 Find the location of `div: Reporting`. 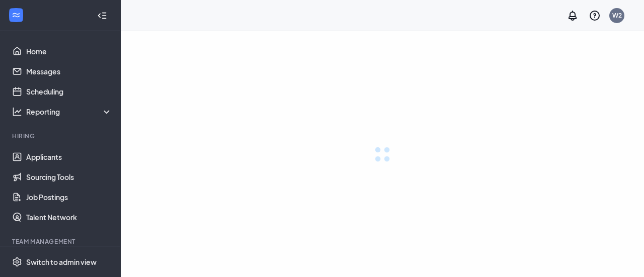

div: Reporting is located at coordinates (69, 111).